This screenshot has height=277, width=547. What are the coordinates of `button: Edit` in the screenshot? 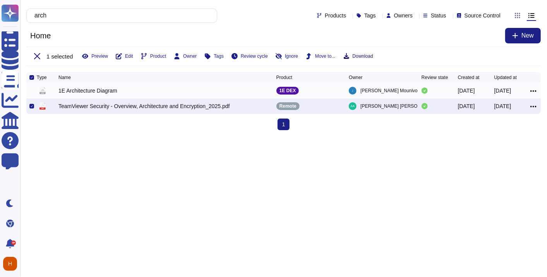 It's located at (124, 56).